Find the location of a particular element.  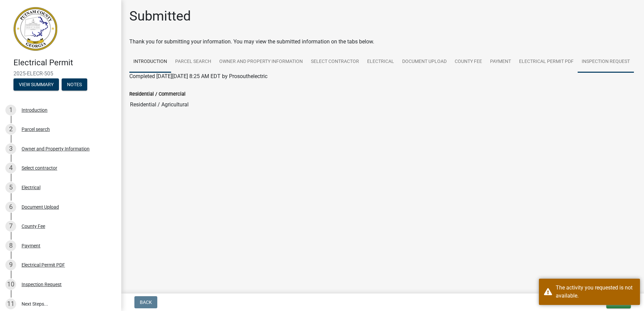

a: Inspection Request is located at coordinates (605, 62).